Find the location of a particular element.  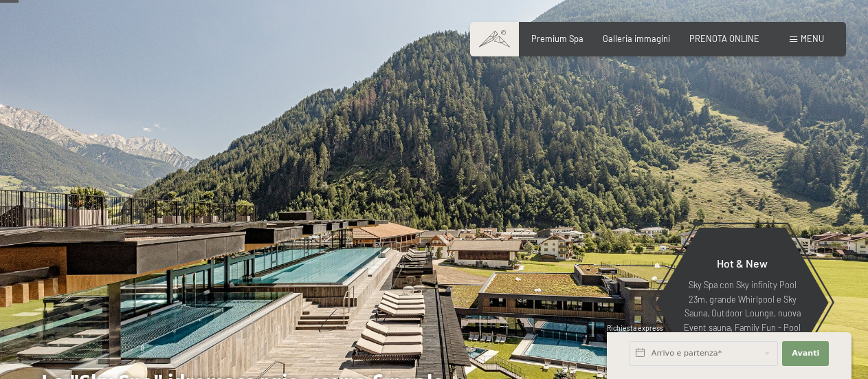

span: PRENOTA ONLINE is located at coordinates (724, 38).